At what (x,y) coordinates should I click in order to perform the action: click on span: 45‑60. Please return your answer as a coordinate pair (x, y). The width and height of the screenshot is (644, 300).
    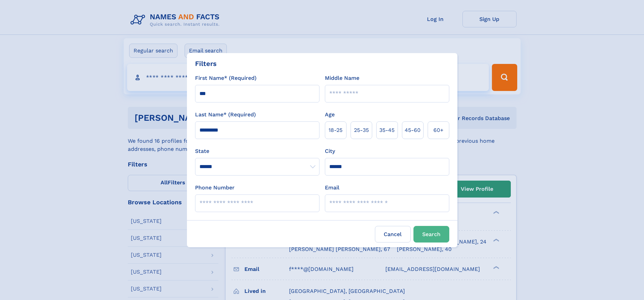
    Looking at the image, I should click on (413, 130).